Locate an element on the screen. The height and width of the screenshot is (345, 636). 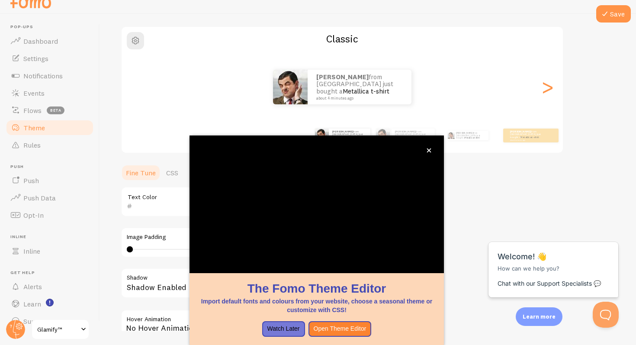
button: Save is located at coordinates (613, 14).